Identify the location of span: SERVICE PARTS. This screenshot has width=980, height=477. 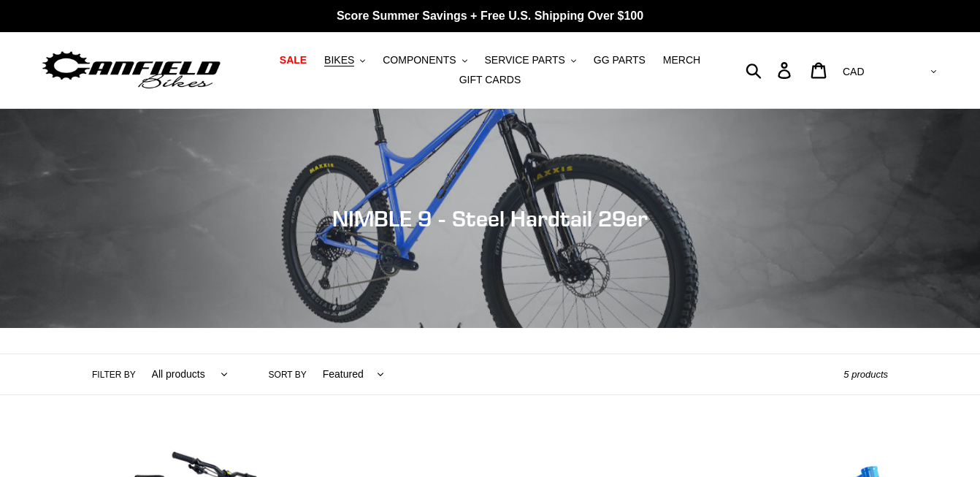
(525, 60).